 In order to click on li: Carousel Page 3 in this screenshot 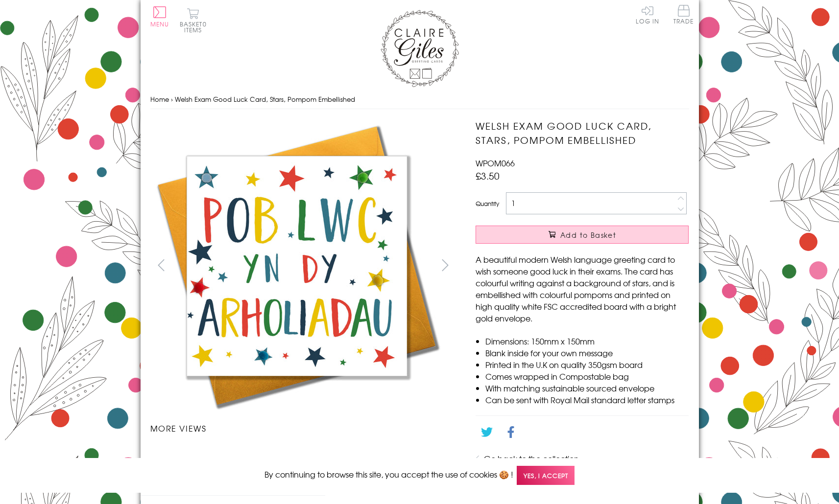, I will do `click(341, 455)`.